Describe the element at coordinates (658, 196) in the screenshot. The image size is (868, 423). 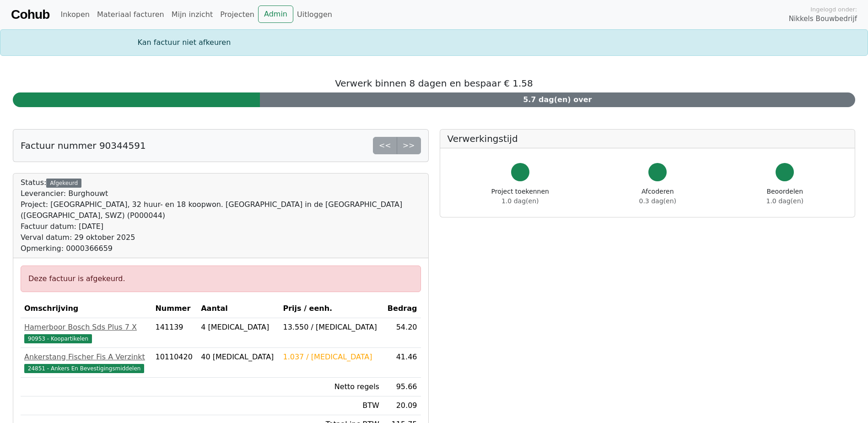
I see `div: Afcoderen` at that location.